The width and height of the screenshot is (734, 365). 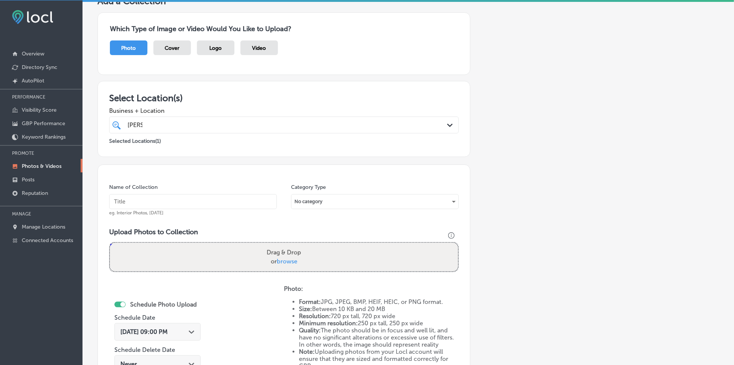 I want to click on label: Schedule Delete Date, so click(x=145, y=350).